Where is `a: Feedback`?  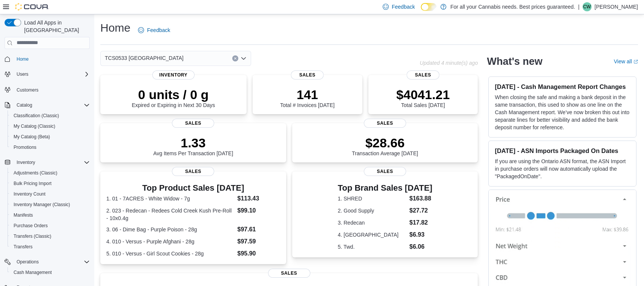
a: Feedback is located at coordinates (154, 30).